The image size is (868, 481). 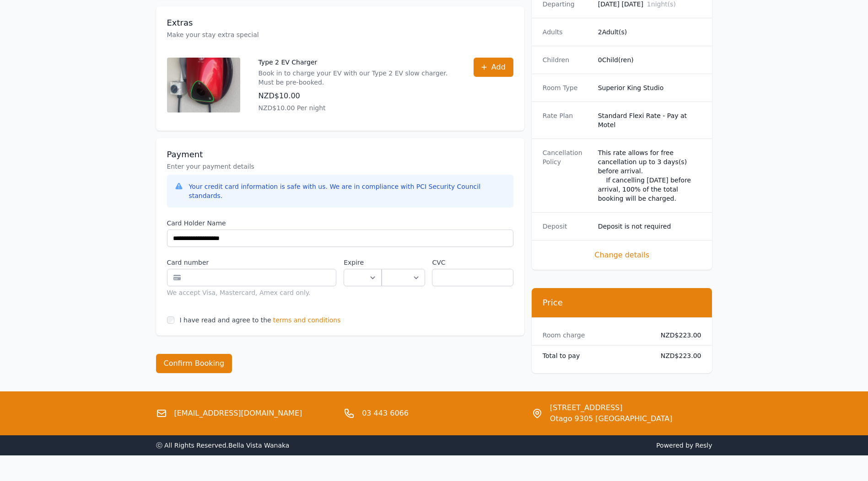 What do you see at coordinates (566, 60) in the screenshot?
I see `dt: Children` at bounding box center [566, 60].